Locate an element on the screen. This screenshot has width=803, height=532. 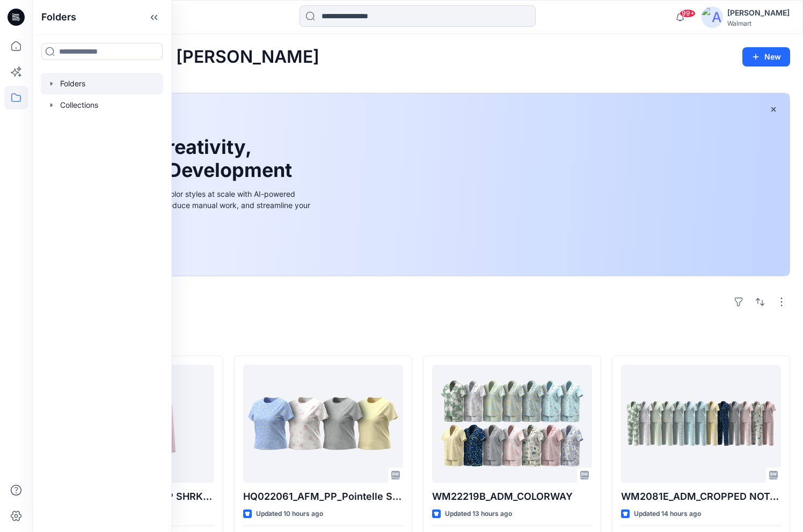
div: Explore ideas faster and recolor styles at scale with AI-powered tools that boost creativity, red... is located at coordinates (192, 205).